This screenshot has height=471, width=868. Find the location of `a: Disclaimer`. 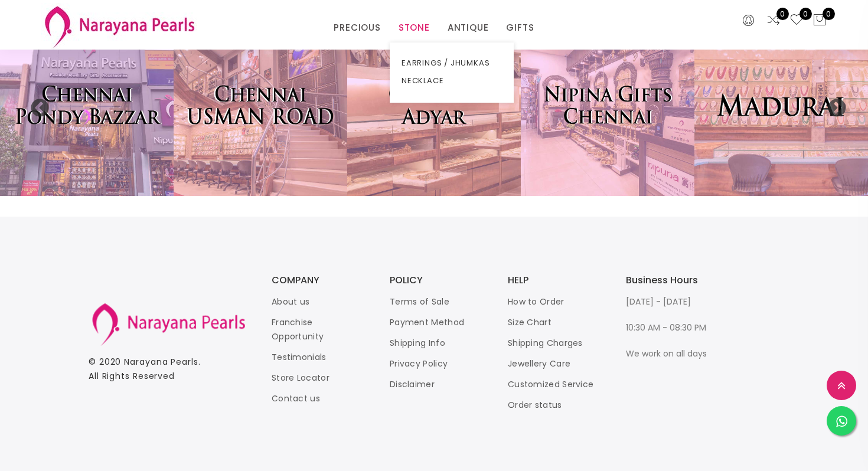

a: Disclaimer is located at coordinates (412, 384).